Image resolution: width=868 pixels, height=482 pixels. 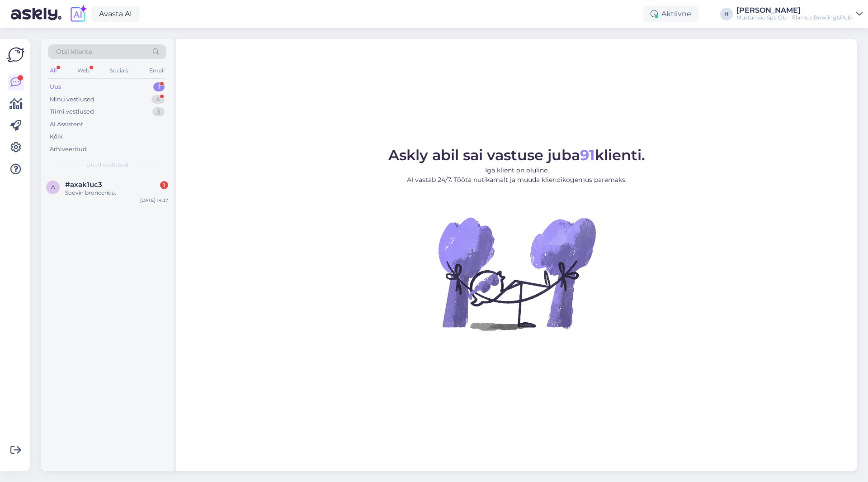 I want to click on div: Tiimi vestlused, so click(x=72, y=112).